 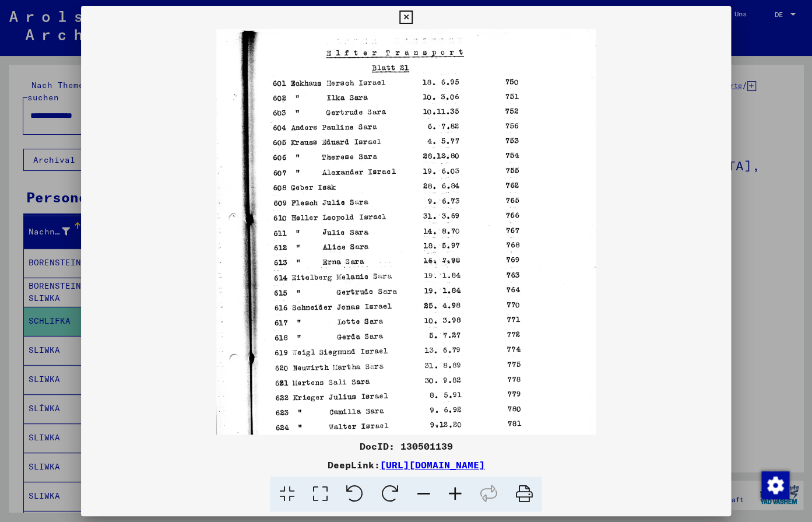 I want to click on div: DeepLink:, so click(x=406, y=465).